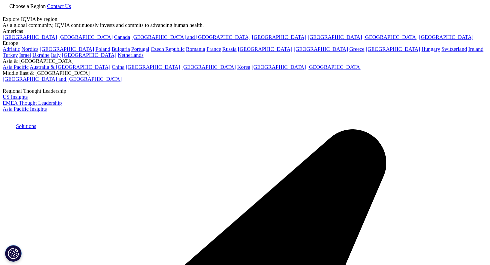 Image resolution: width=490 pixels, height=265 pixels. What do you see at coordinates (26, 126) in the screenshot?
I see `a: Solutions` at bounding box center [26, 126].